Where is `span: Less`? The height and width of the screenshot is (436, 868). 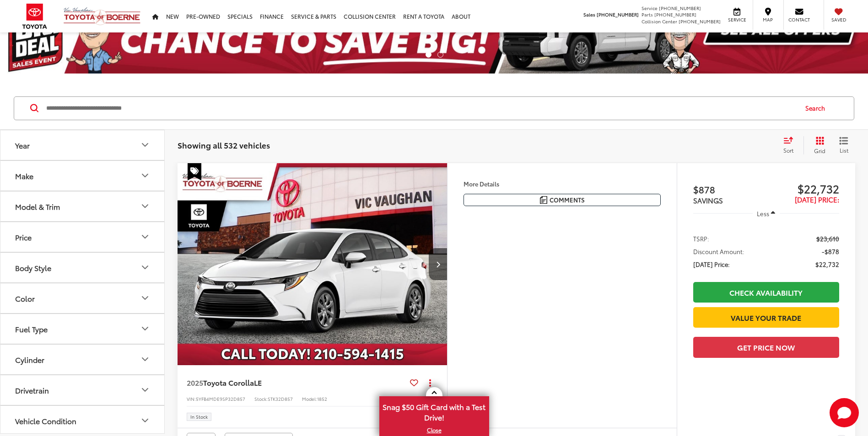
span: Less is located at coordinates (763, 214).